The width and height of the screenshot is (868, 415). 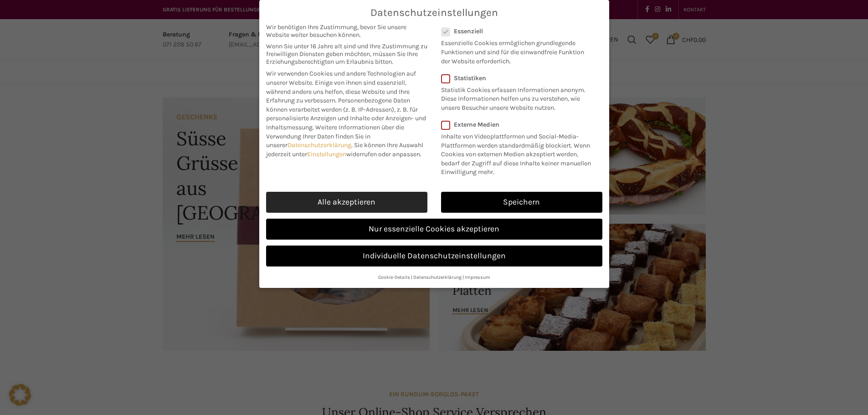 I want to click on span: Sie können Ihre Auswahl jederzeit unter widerrufen oder anpassen., so click(x=345, y=149).